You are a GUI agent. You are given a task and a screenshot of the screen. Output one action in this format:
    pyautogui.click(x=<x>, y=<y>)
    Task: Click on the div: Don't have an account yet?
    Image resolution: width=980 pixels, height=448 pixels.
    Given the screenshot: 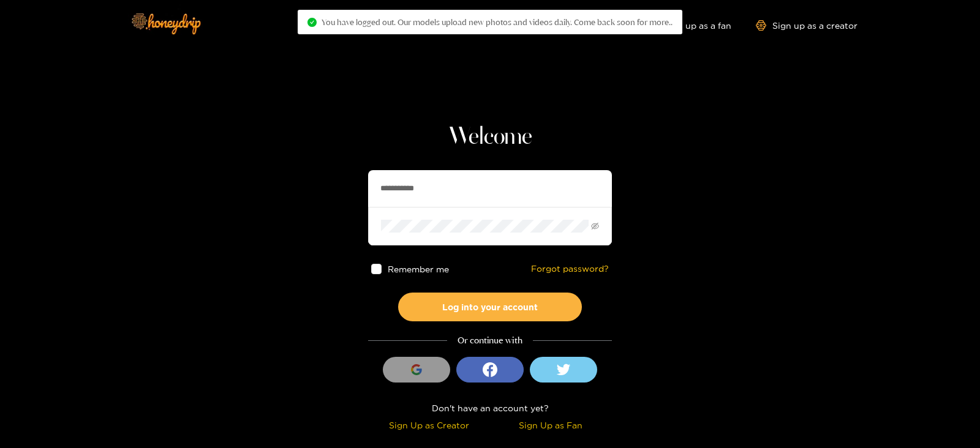 What is the action you would take?
    pyautogui.click(x=490, y=407)
    